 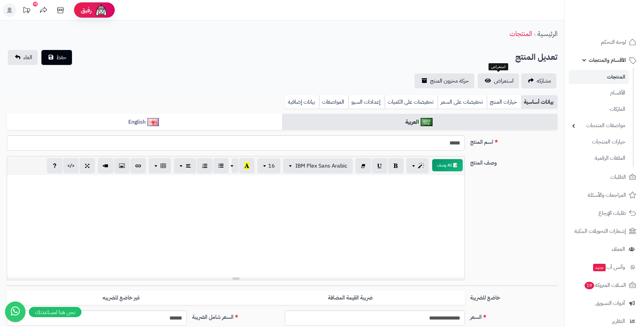 I want to click on a: مشاركه, so click(x=539, y=81).